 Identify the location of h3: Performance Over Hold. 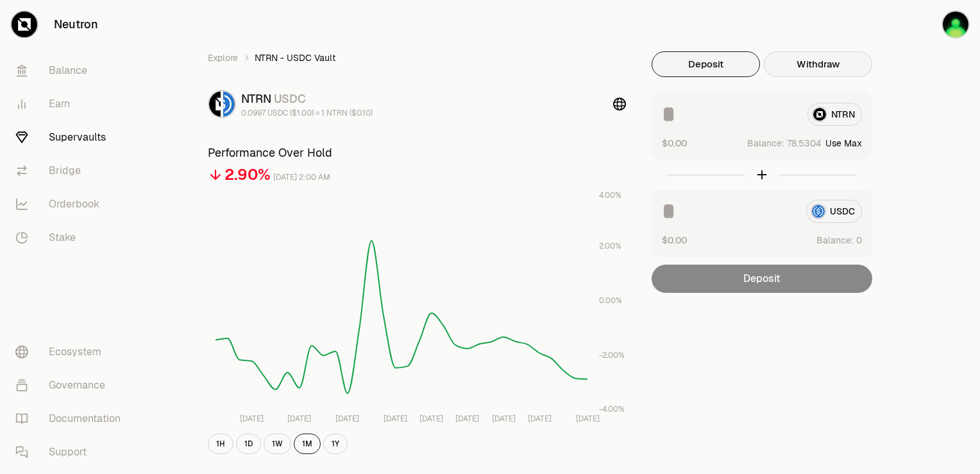
(417, 153).